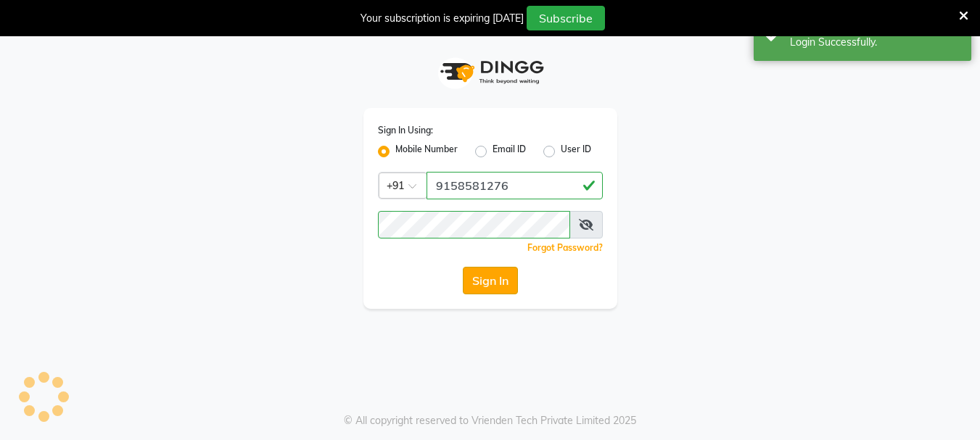 The width and height of the screenshot is (980, 440). I want to click on a: Forgot Password?, so click(565, 247).